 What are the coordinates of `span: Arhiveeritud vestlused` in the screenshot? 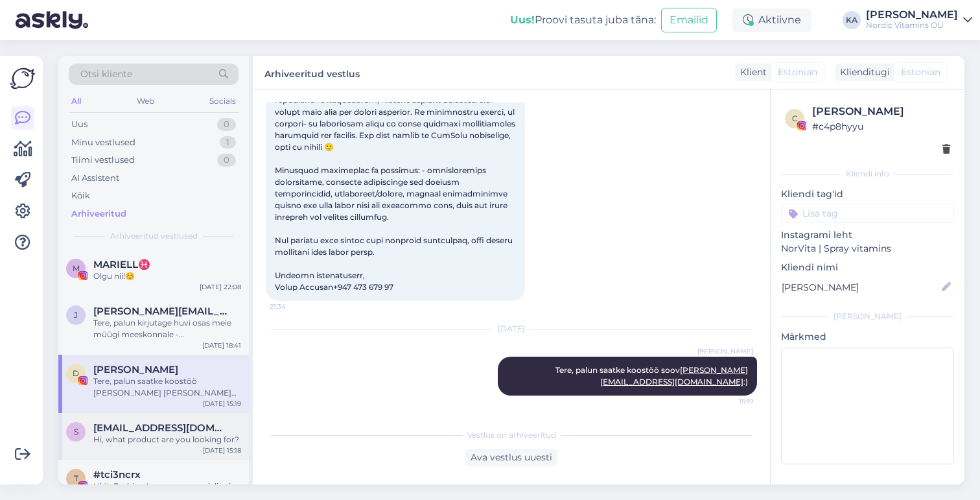 It's located at (154, 236).